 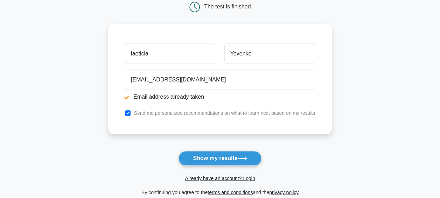 I want to click on div: By continuing you agree to the and the, so click(x=220, y=192).